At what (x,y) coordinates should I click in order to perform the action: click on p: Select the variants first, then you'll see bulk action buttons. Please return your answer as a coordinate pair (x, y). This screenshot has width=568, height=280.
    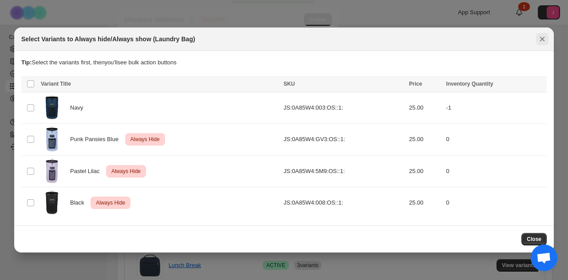
    Looking at the image, I should click on (284, 63).